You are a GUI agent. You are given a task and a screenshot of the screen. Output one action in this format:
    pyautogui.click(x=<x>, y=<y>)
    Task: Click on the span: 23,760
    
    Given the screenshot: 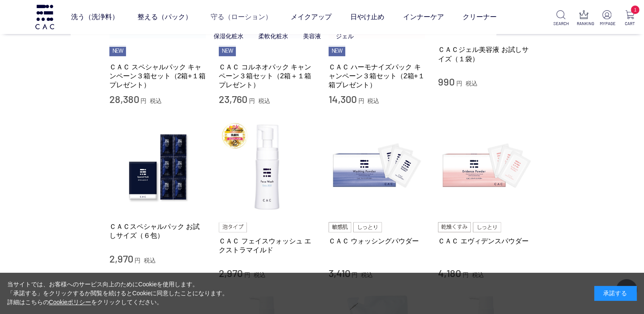 What is the action you would take?
    pyautogui.click(x=233, y=99)
    